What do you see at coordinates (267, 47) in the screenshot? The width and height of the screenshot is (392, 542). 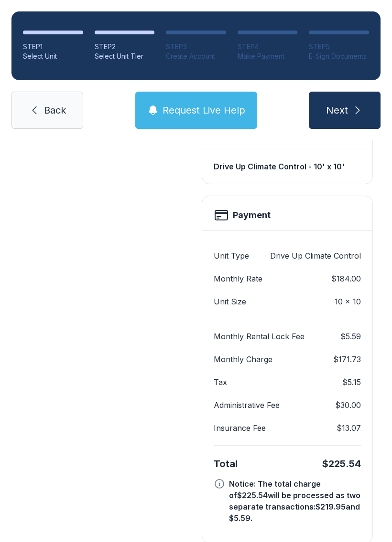 I see `div: STEP 4` at bounding box center [267, 47].